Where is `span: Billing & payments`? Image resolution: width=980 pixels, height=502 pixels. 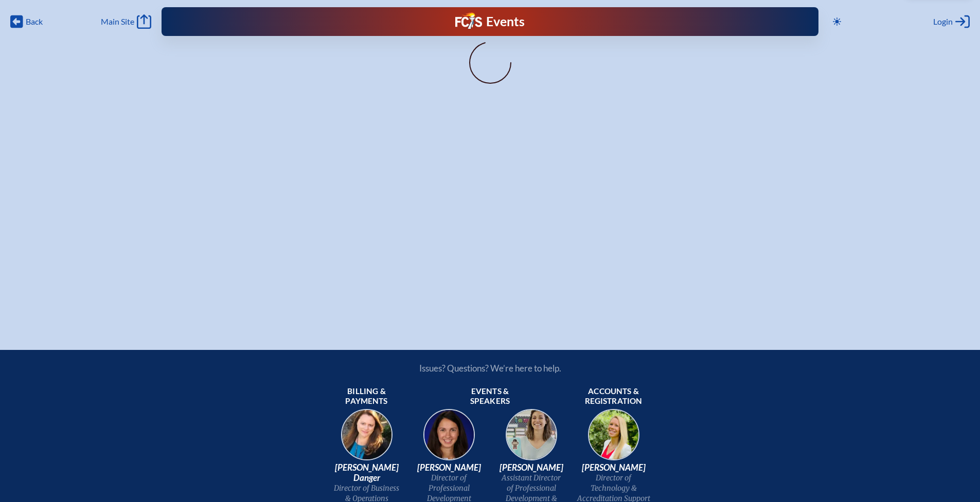 span: Billing & payments is located at coordinates (367, 396).